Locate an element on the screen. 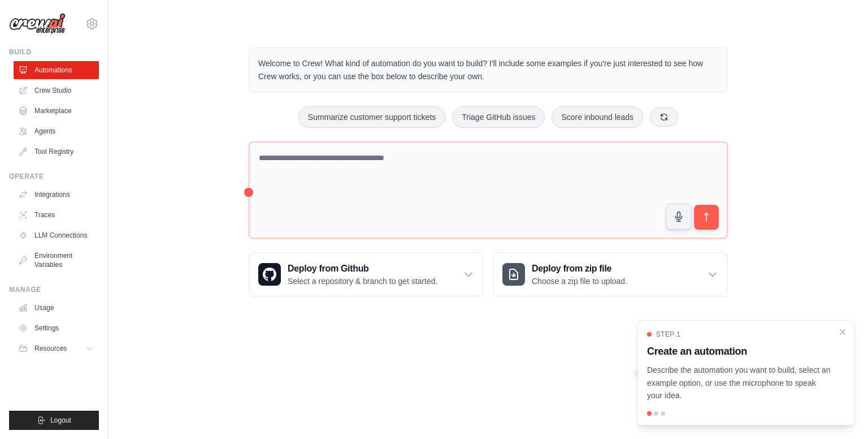 This screenshot has width=868, height=439. h3: Create an automation is located at coordinates (740, 351).